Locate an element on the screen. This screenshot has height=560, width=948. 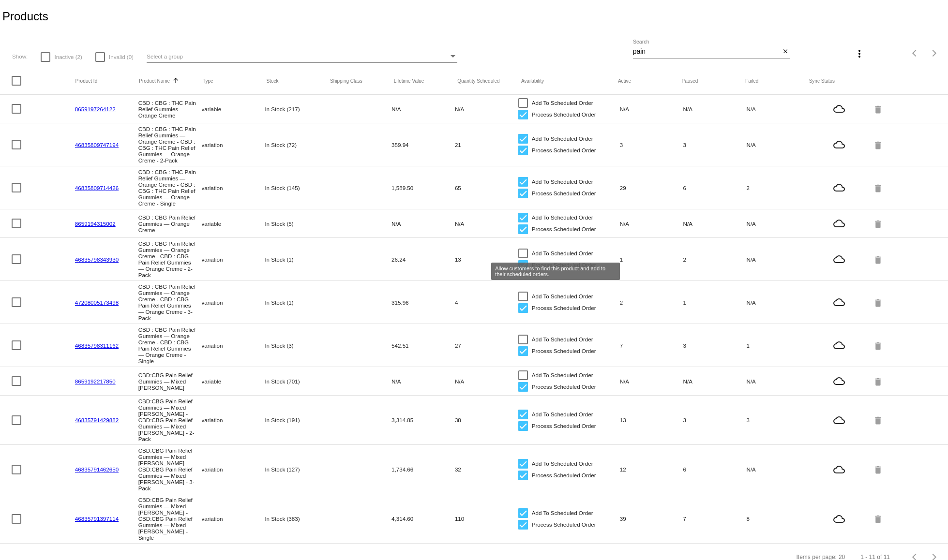
mat-icon: close is located at coordinates (785, 52).